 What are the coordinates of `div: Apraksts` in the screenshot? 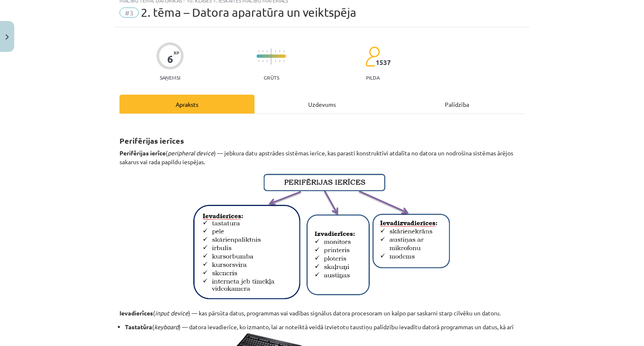 It's located at (187, 104).